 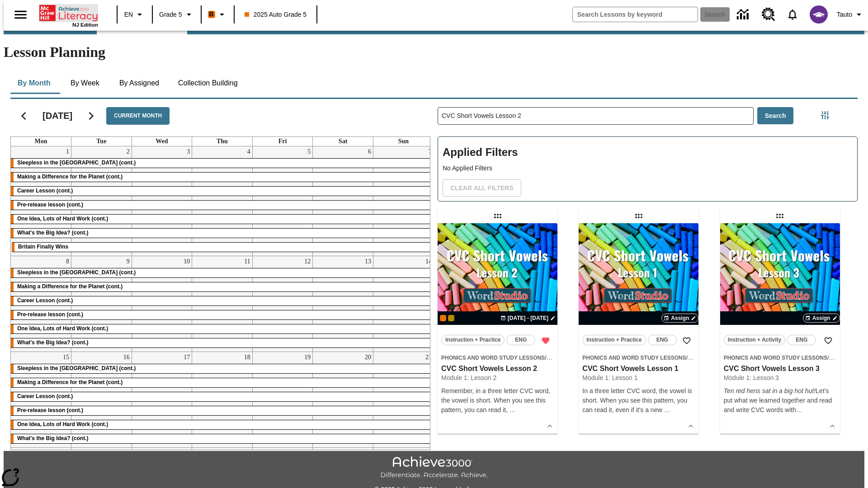 I want to click on a: September 19, 2025, so click(x=308, y=357).